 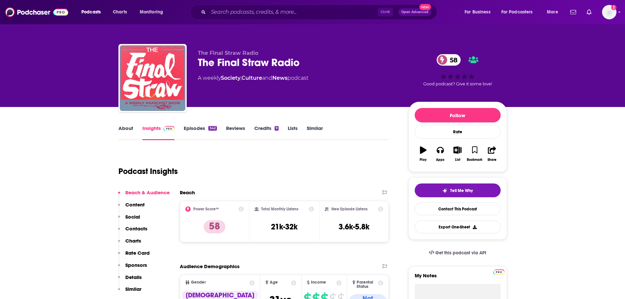 What do you see at coordinates (187, 192) in the screenshot?
I see `h2: Reach` at bounding box center [187, 192].